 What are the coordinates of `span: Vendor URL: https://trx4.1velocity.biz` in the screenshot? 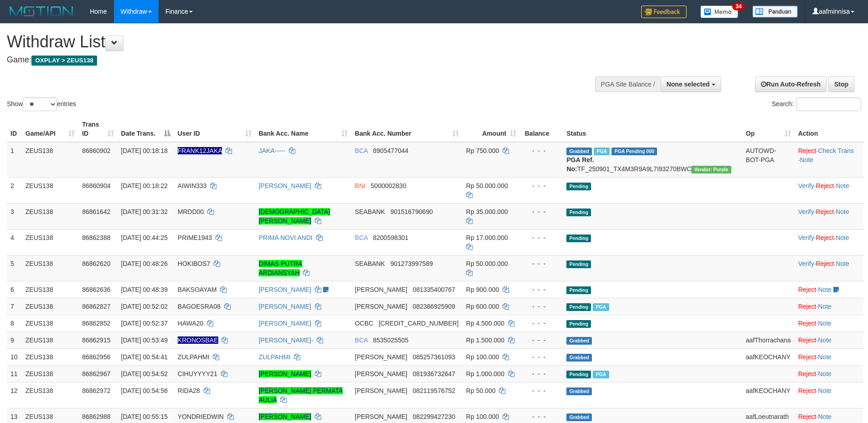 It's located at (711, 170).